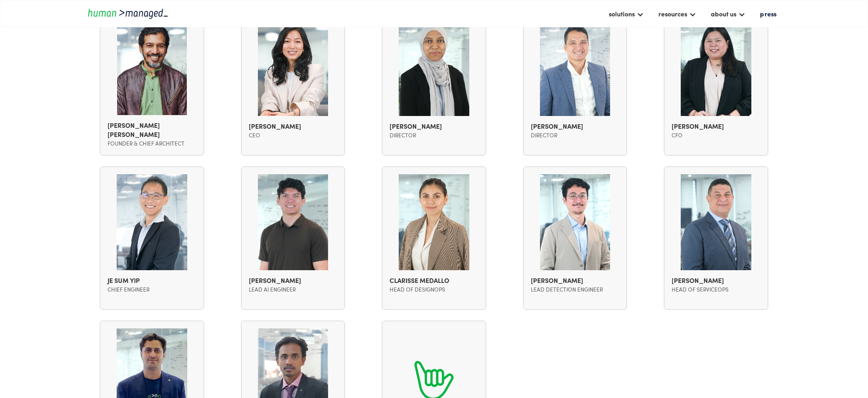 This screenshot has width=868, height=398. I want to click on div: Head of designops, so click(434, 290).